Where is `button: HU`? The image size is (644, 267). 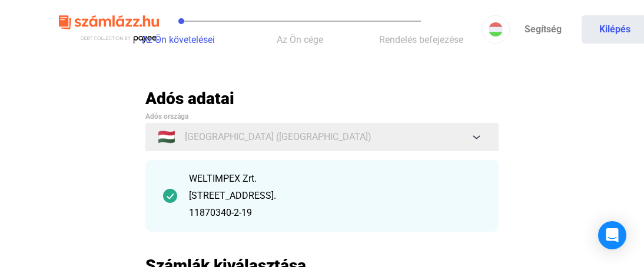 button: HU is located at coordinates (495, 29).